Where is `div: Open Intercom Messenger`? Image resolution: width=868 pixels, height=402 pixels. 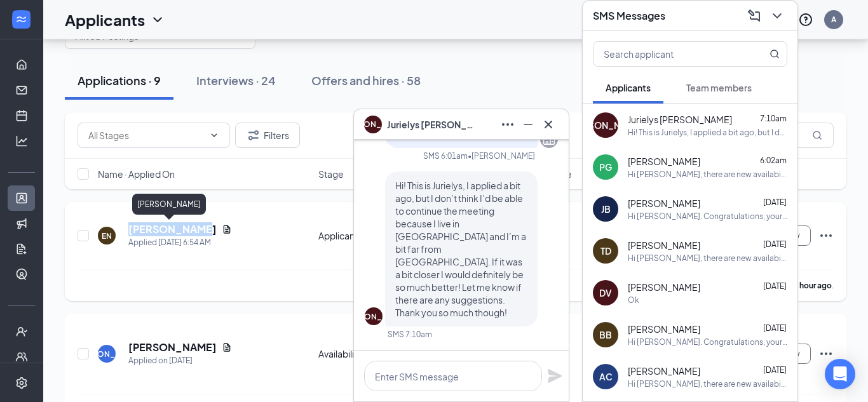
div: Open Intercom Messenger is located at coordinates (841, 375).